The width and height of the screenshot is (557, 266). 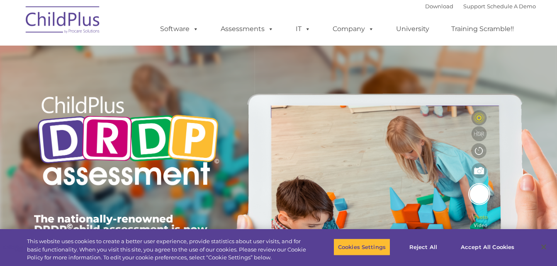 What do you see at coordinates (303, 29) in the screenshot?
I see `a: IT` at bounding box center [303, 29].